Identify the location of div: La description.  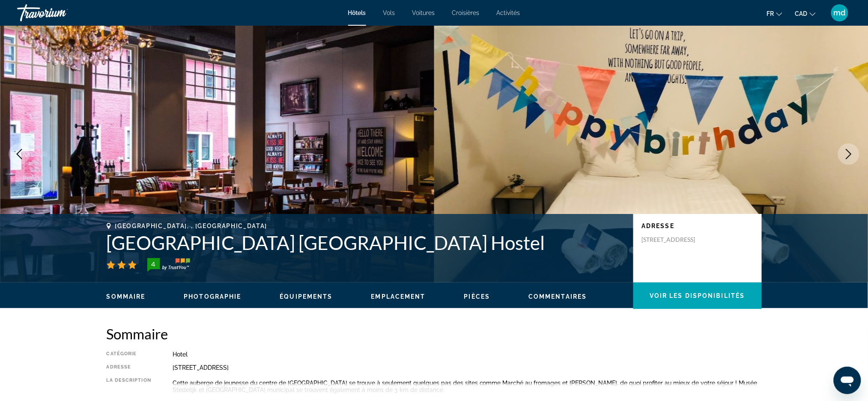
(129, 386).